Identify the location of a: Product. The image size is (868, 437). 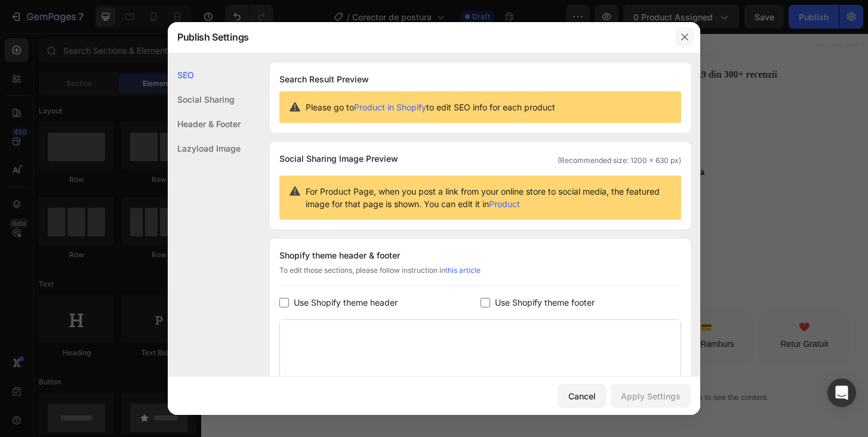
(504, 203).